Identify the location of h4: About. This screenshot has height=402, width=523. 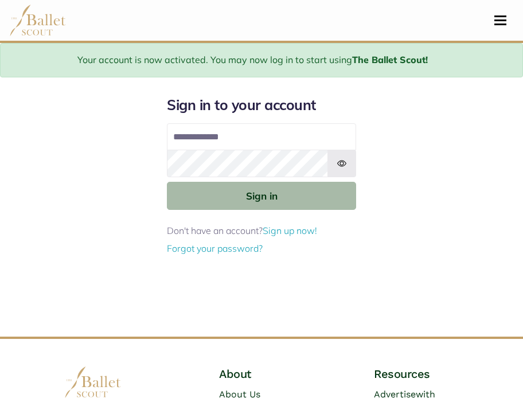
(261, 374).